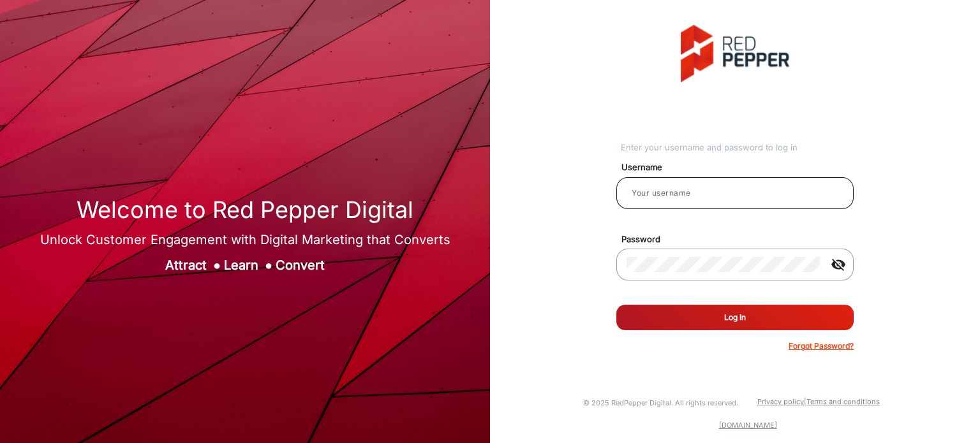  Describe the element at coordinates (245, 240) in the screenshot. I see `div: Unlock Customer Engagement with Digital Marketing that Converts` at that location.